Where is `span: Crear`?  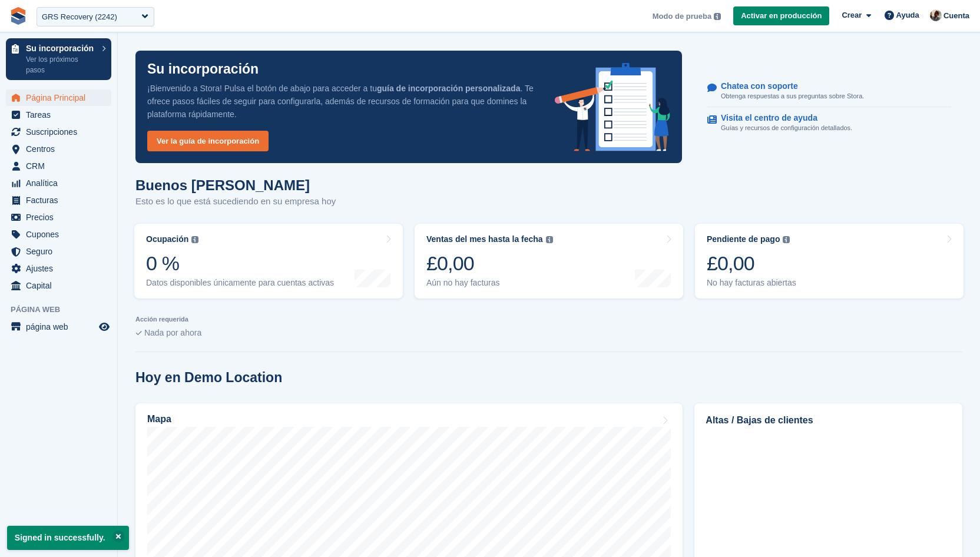 span: Crear is located at coordinates (852, 15).